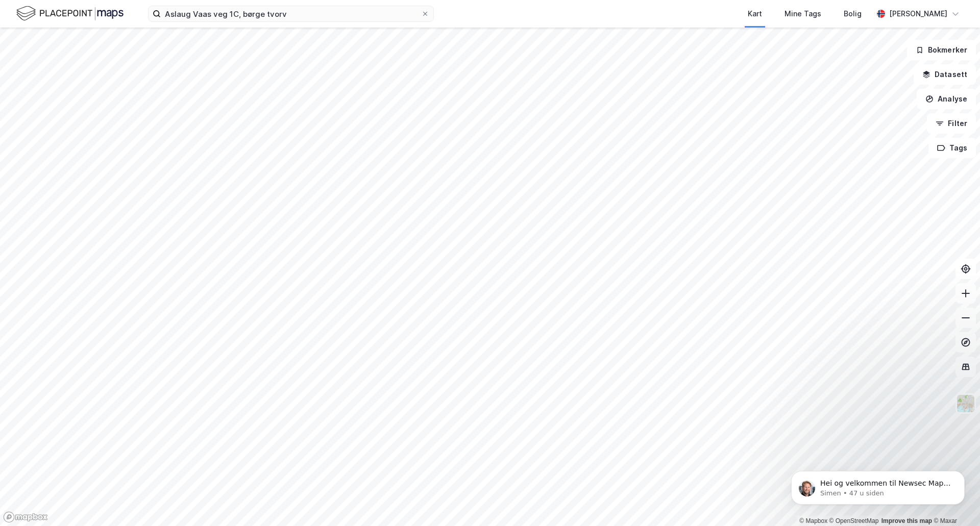  Describe the element at coordinates (941, 50) in the screenshot. I see `button: Bokmerker` at that location.